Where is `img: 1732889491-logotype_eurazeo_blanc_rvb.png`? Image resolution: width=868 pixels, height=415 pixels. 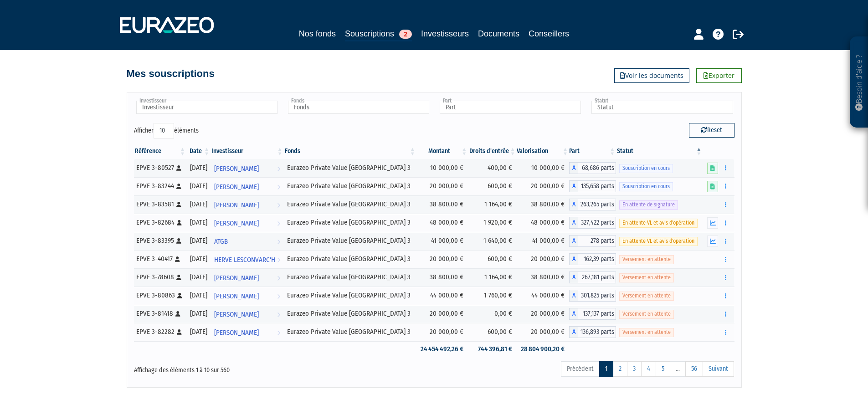 img: 1732889491-logotype_eurazeo_blanc_rvb.png is located at coordinates (167, 25).